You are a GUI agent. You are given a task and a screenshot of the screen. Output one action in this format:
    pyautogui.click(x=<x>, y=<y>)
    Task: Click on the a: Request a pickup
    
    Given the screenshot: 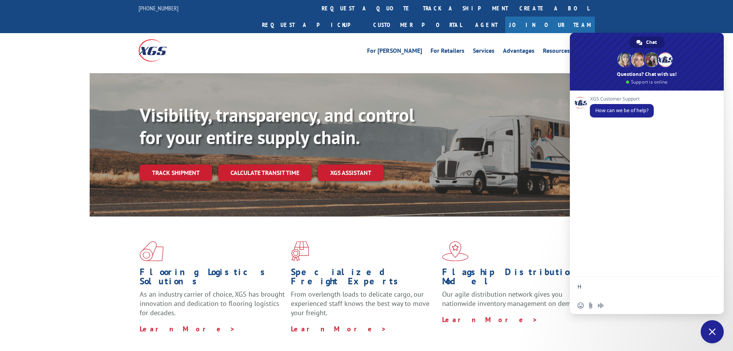 What is the action you would take?
    pyautogui.click(x=312, y=25)
    